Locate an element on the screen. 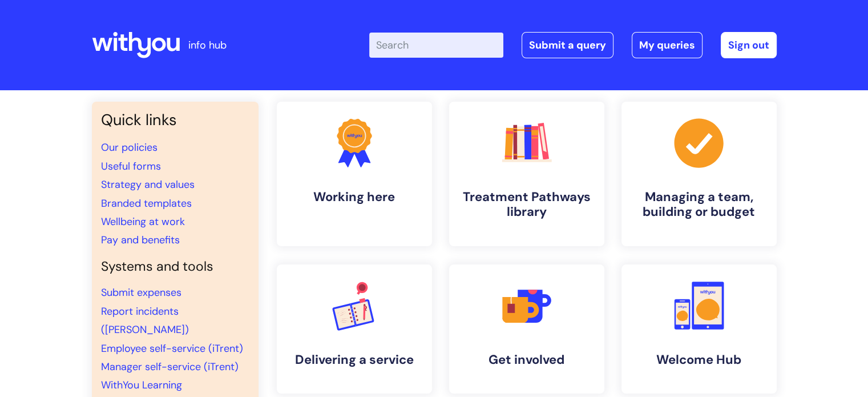 The width and height of the screenshot is (868, 397). a: Wellbeing at work is located at coordinates (143, 221).